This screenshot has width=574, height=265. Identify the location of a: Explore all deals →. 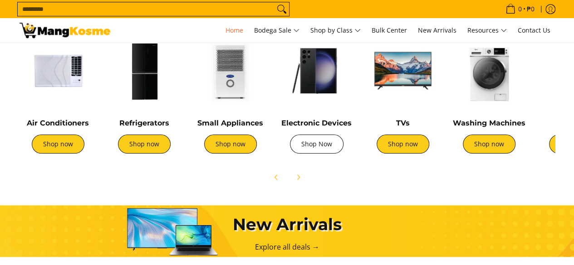
(287, 247).